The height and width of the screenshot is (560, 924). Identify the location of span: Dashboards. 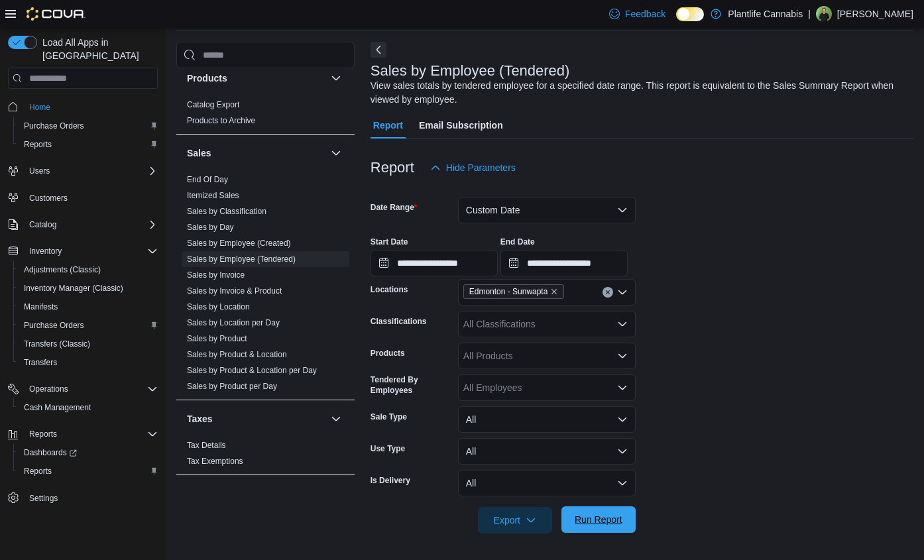
(89, 453).